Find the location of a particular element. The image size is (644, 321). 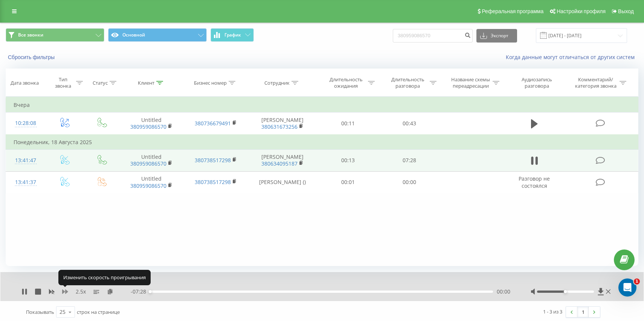

a: 1 is located at coordinates (583, 312).